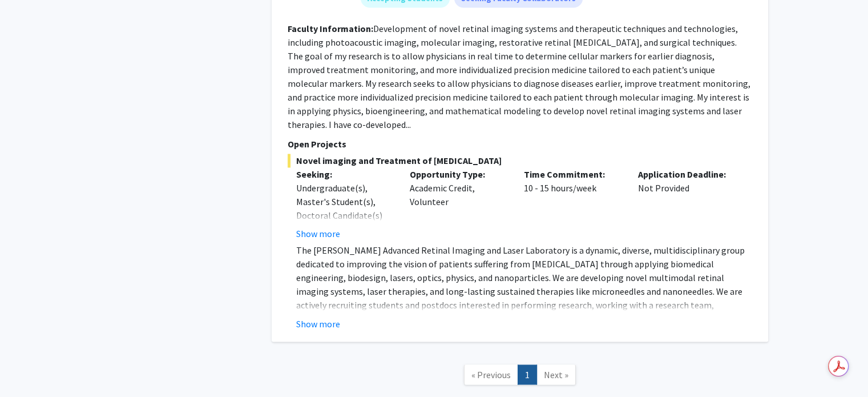 The width and height of the screenshot is (868, 397). What do you see at coordinates (687, 204) in the screenshot?
I see `div: Not Provided` at bounding box center [687, 204].